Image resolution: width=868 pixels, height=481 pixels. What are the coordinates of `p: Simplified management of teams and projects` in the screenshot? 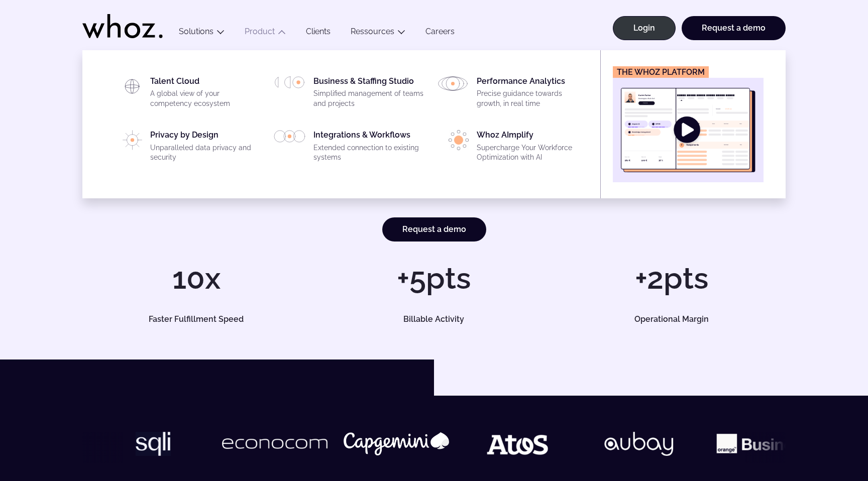 It's located at (369, 99).